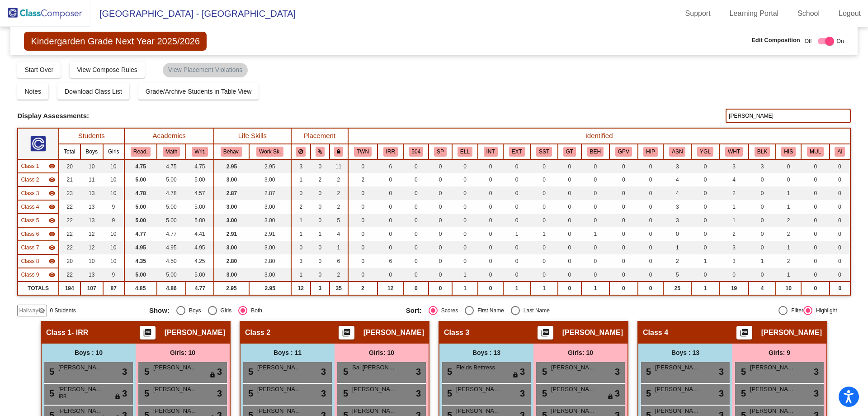 The height and width of the screenshot is (416, 868). What do you see at coordinates (69, 207) in the screenshot?
I see `td: 22` at bounding box center [69, 207].